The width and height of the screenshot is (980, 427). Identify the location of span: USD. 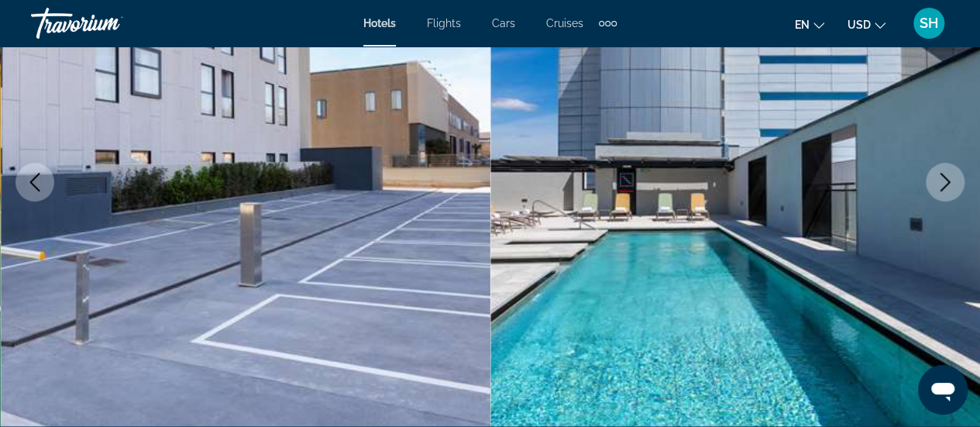
(860, 25).